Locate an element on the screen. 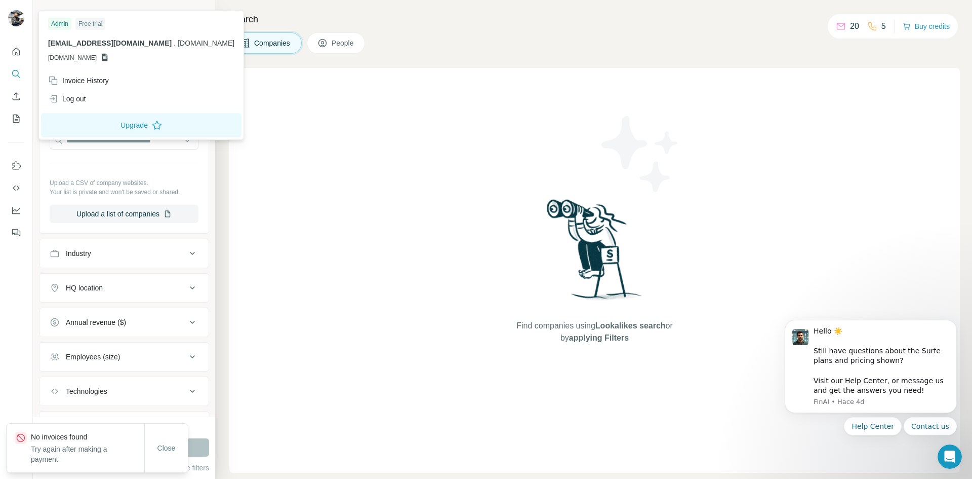 This screenshot has width=972, height=479. button: Upload a list of companies is located at coordinates (124, 214).